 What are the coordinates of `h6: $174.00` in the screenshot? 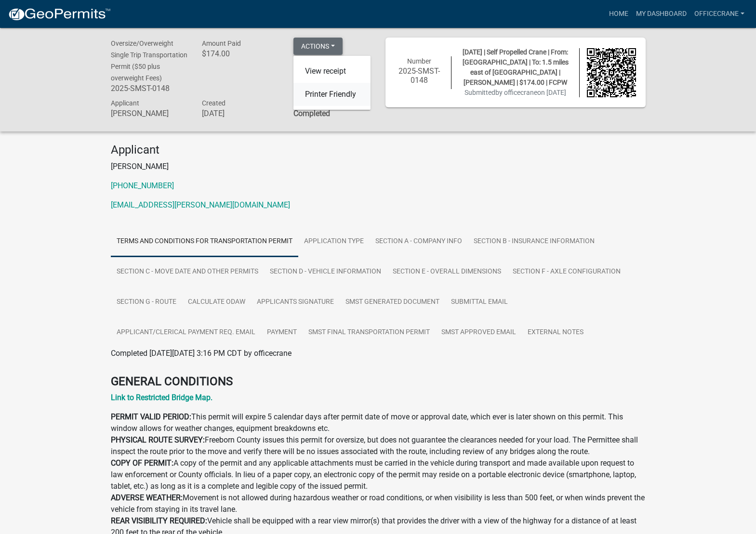 It's located at (240, 53).